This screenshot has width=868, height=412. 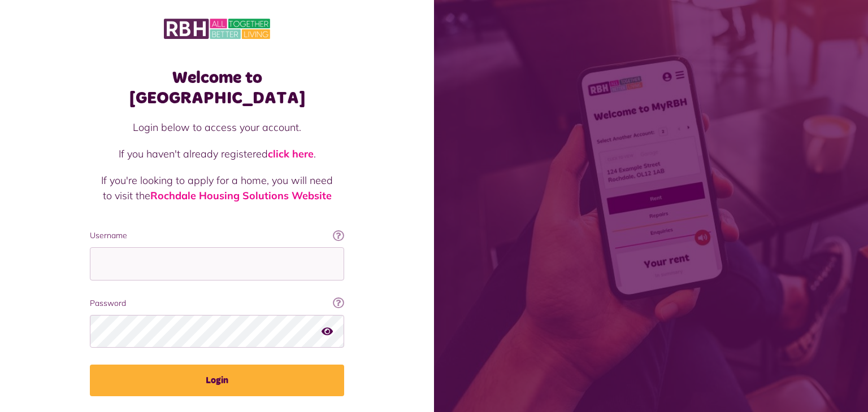 I want to click on button: Login, so click(x=217, y=381).